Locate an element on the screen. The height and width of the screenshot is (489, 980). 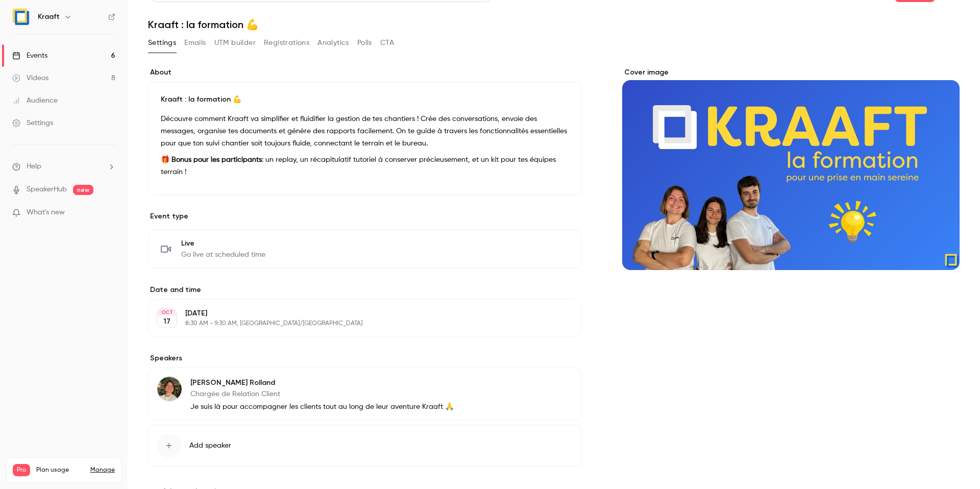
div: Videos is located at coordinates (30, 78).